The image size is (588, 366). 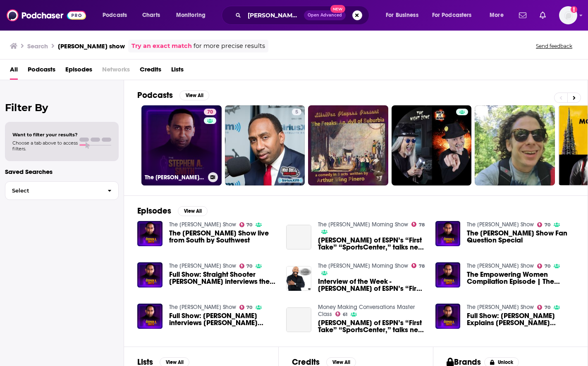 What do you see at coordinates (568, 15) in the screenshot?
I see `img: User Profile` at bounding box center [568, 15].